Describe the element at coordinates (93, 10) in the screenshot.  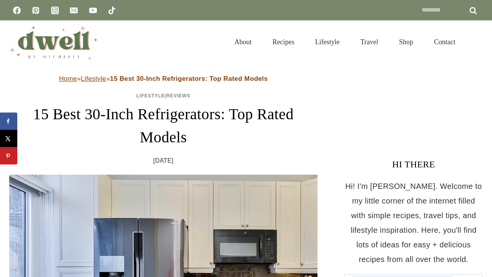
I see `a: YouTube` at that location.